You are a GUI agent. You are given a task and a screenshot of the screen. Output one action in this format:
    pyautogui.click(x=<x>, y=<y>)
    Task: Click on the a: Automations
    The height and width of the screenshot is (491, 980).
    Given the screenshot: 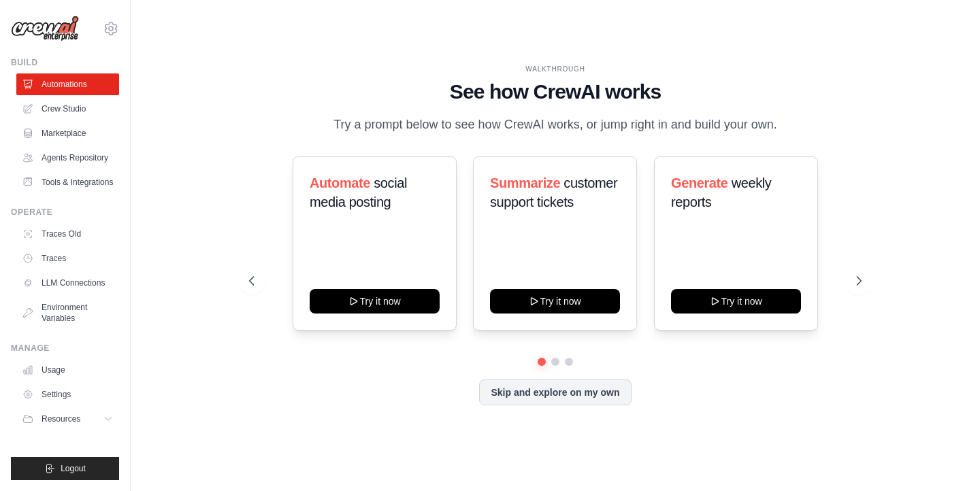 What is the action you would take?
    pyautogui.click(x=67, y=85)
    